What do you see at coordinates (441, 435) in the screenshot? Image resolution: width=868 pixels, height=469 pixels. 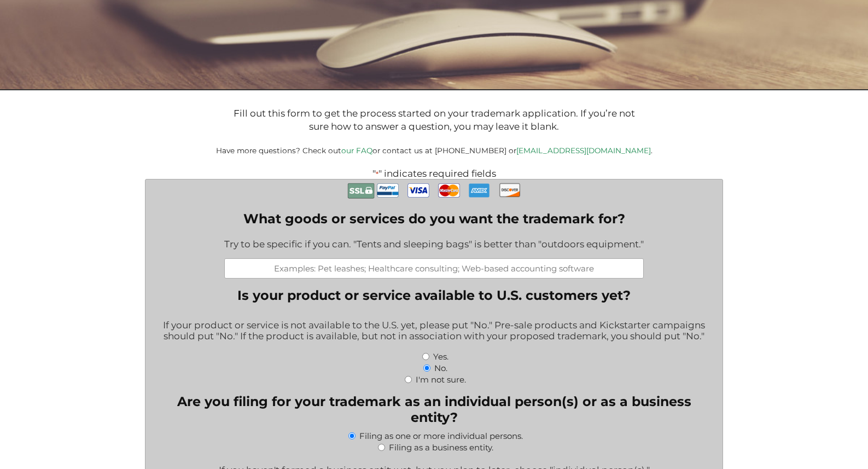 I see `label: Filing as one or more individual persons.` at bounding box center [441, 435].